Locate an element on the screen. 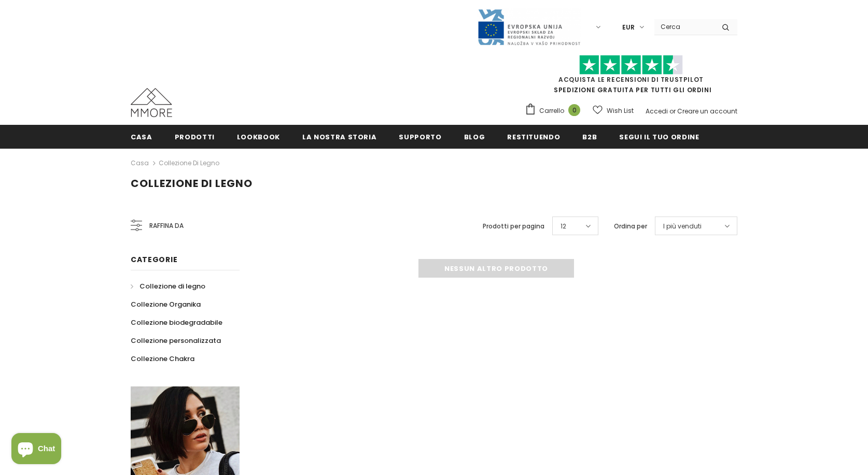  span: EUR is located at coordinates (628, 27).